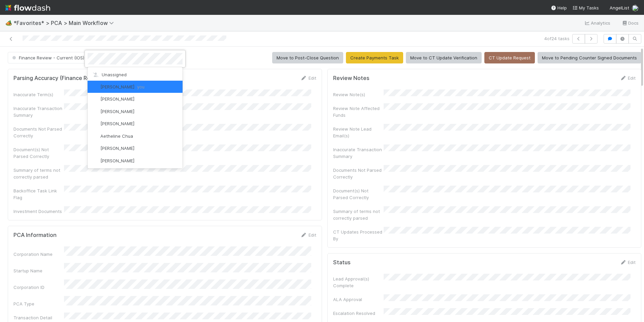 This screenshot has width=644, height=322. I want to click on span: Unassigned, so click(109, 74).